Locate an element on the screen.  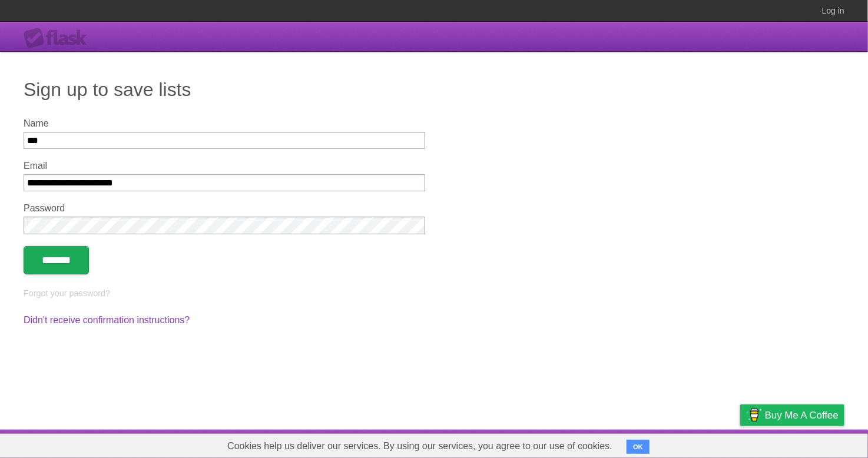
div: Flask is located at coordinates (59, 39).